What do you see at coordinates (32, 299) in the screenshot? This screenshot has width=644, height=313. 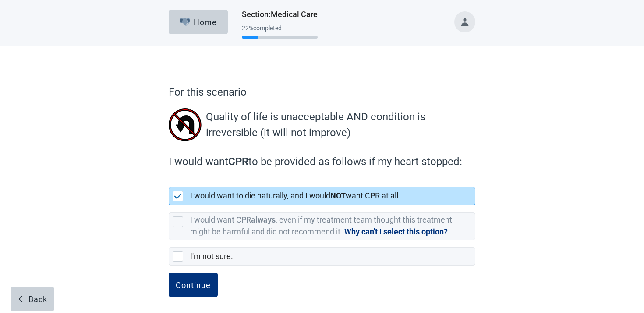 I see `div: Back` at bounding box center [32, 299].